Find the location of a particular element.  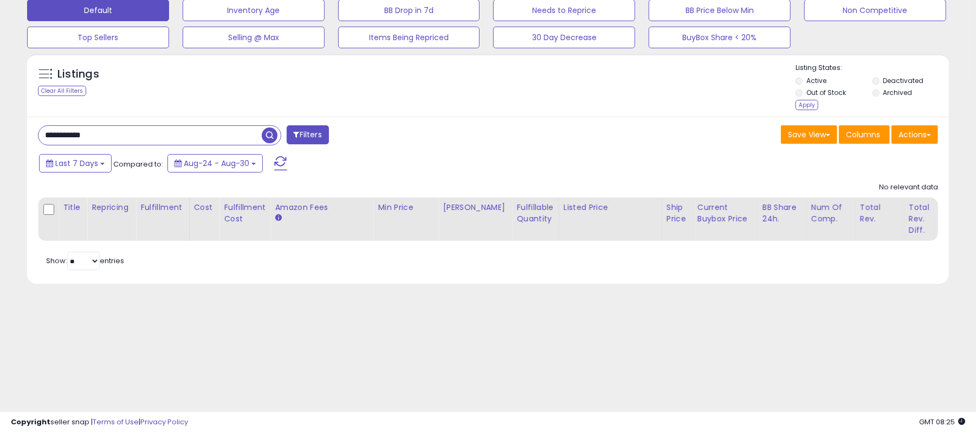

div: Fulfillment Cost is located at coordinates (245, 213).